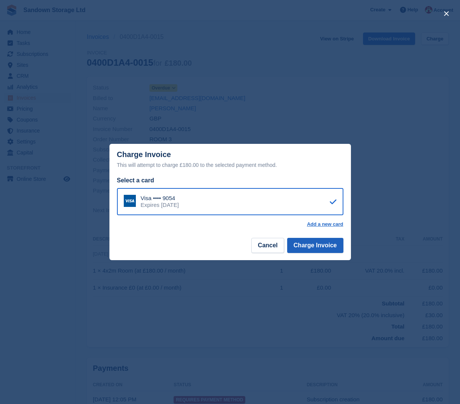 Image resolution: width=460 pixels, height=404 pixels. I want to click on div: Select a card, so click(230, 180).